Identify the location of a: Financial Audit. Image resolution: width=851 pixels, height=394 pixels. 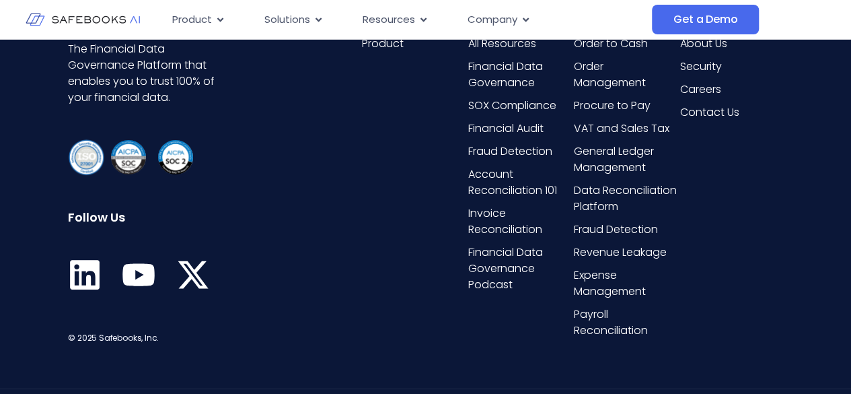
(519, 128).